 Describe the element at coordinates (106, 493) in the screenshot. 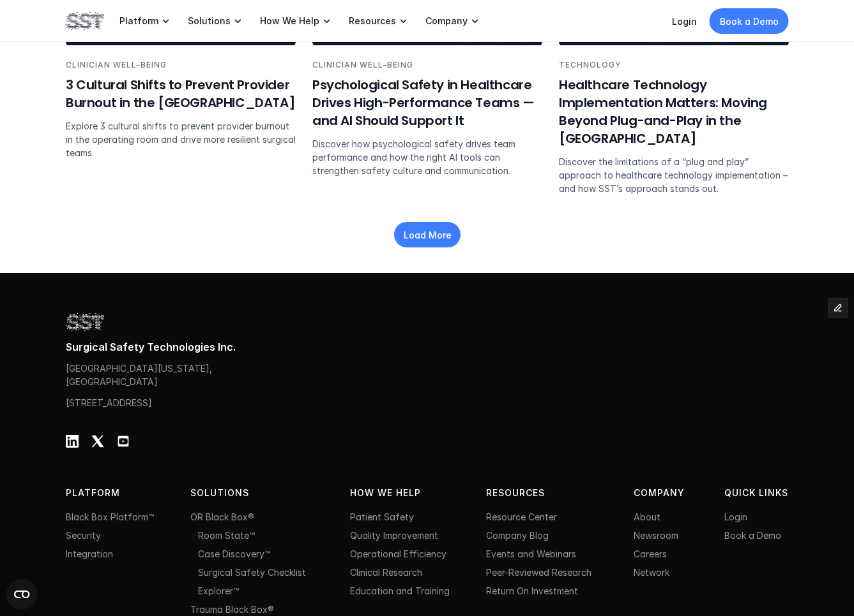

I see `p: PLATFORM` at that location.